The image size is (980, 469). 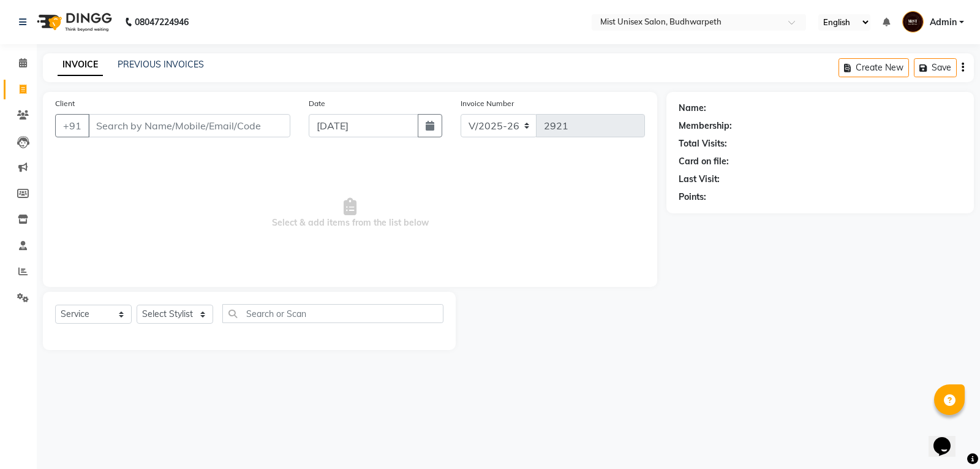 I want to click on button: +91, so click(x=73, y=126).